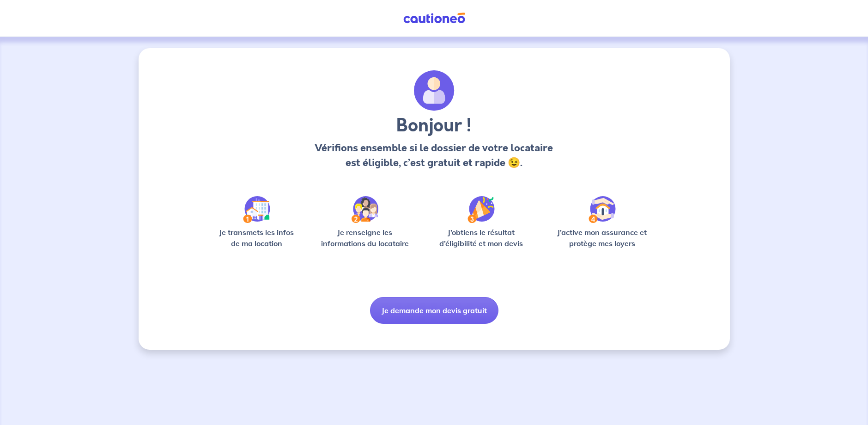 The height and width of the screenshot is (427, 868). What do you see at coordinates (602, 238) in the screenshot?
I see `p: J’active mon assurance et protège mes loyers` at bounding box center [602, 238].